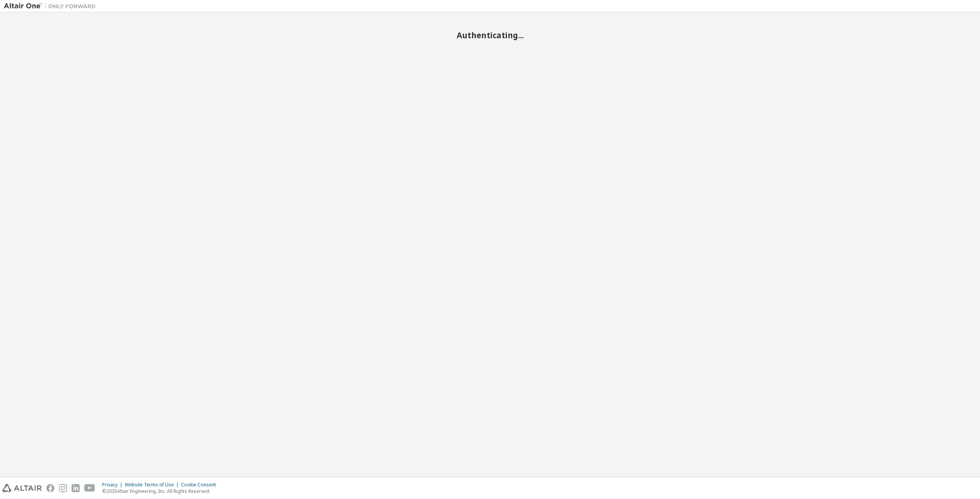 The image size is (980, 499). What do you see at coordinates (76, 488) in the screenshot?
I see `img: linkedin.svg` at bounding box center [76, 488].